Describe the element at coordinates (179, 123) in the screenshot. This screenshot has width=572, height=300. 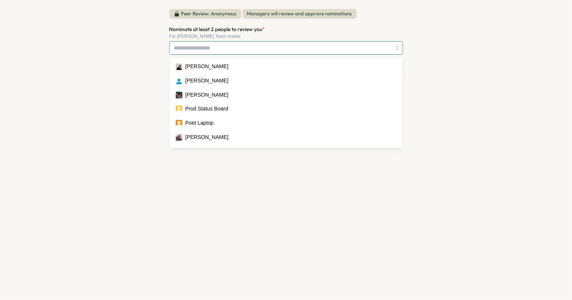
I see `img: Poet Laptop` at that location.